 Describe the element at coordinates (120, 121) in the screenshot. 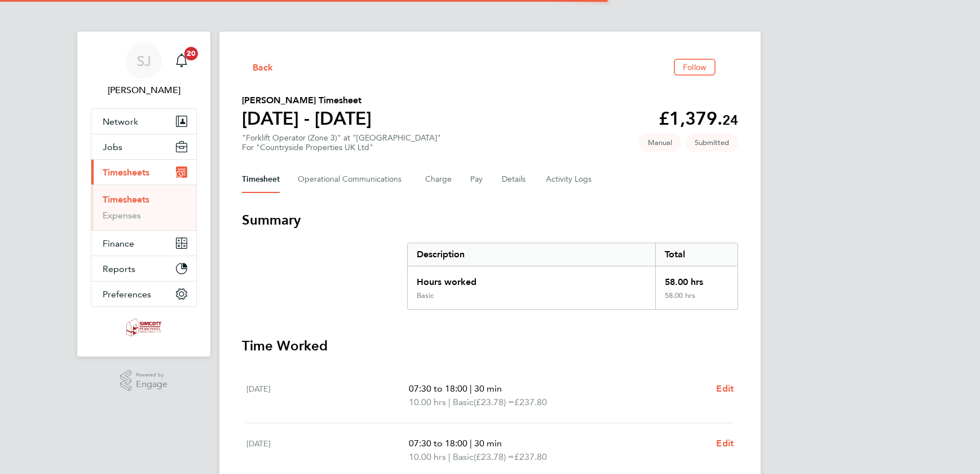

I see `span: Network` at that location.